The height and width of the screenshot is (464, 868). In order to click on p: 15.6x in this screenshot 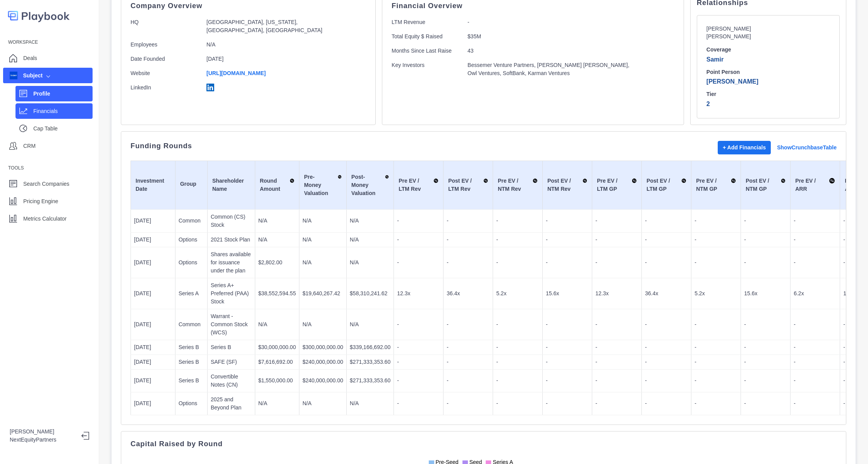, I will do `click(567, 293)`.